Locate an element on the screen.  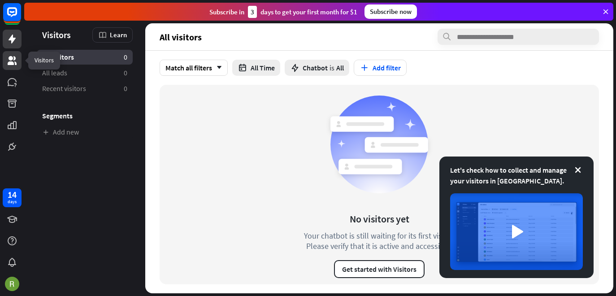
button: All Time is located at coordinates (256, 68).